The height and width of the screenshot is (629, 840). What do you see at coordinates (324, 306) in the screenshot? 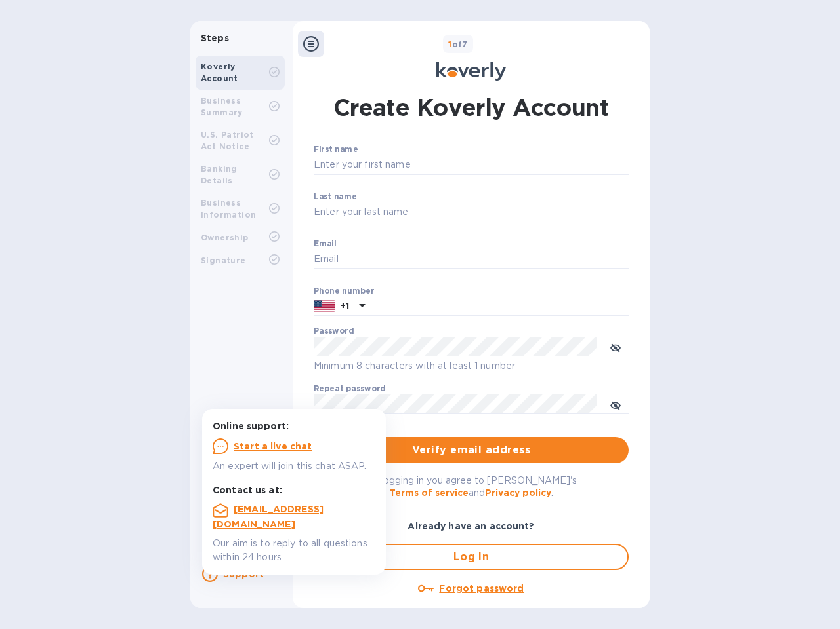
I see `img: US` at bounding box center [324, 306].